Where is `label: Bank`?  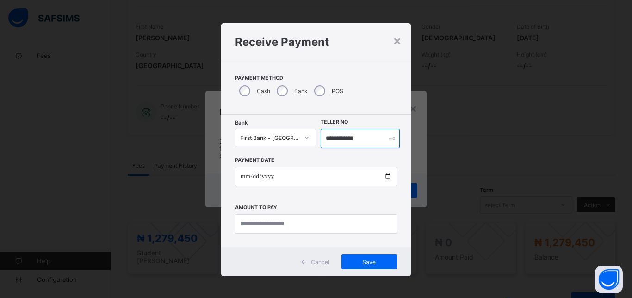
label: Bank is located at coordinates (301, 91).